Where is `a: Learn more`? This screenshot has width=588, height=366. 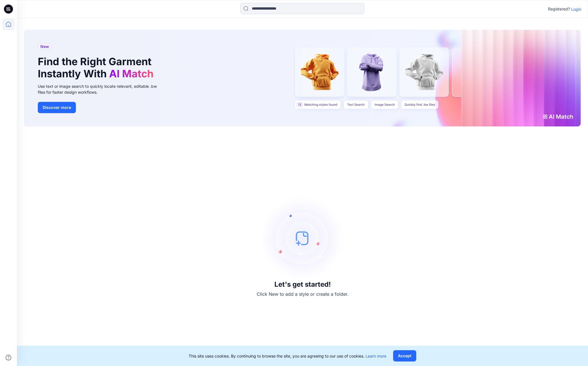 a: Learn more is located at coordinates (376, 356).